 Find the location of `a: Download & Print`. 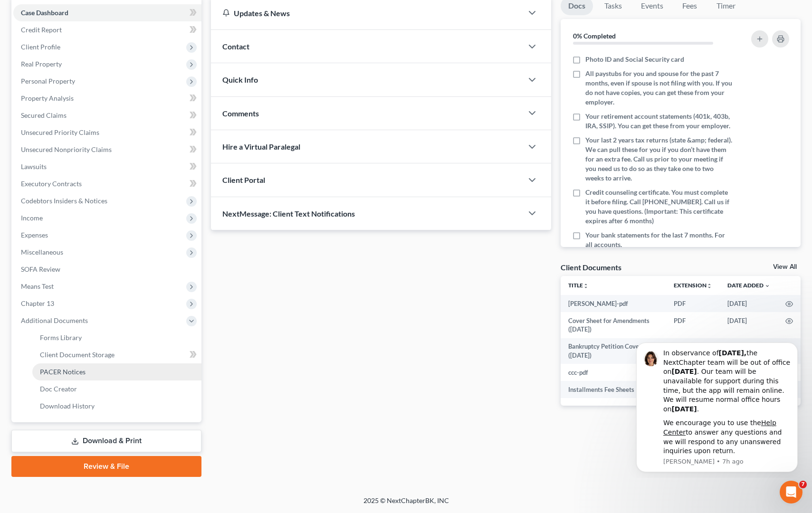

a: Download & Print is located at coordinates (106, 441).